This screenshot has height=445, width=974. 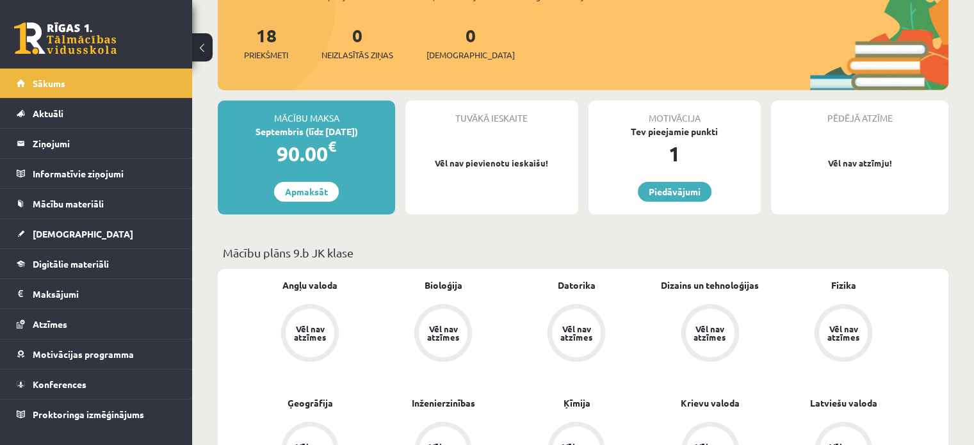 What do you see at coordinates (443, 285) in the screenshot?
I see `a: Bioloģija` at bounding box center [443, 285].